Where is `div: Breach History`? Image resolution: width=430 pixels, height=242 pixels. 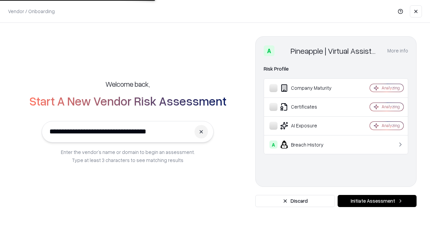 div: Breach History is located at coordinates (310, 145).